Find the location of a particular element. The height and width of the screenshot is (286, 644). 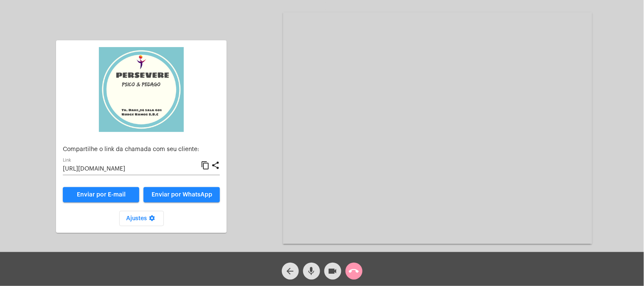

mat-icon: call_end is located at coordinates (354, 271).